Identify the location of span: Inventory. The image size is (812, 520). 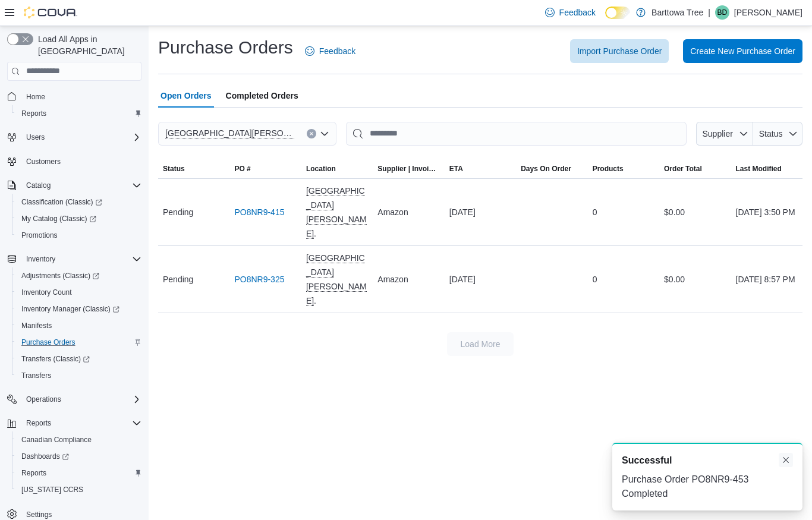
(41, 259).